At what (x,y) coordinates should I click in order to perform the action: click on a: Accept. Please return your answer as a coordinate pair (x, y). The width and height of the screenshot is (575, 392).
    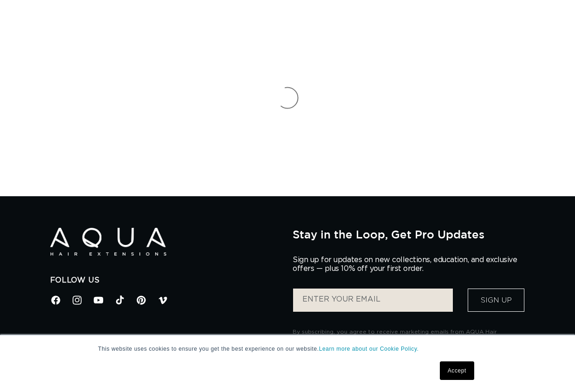
    Looking at the image, I should click on (457, 370).